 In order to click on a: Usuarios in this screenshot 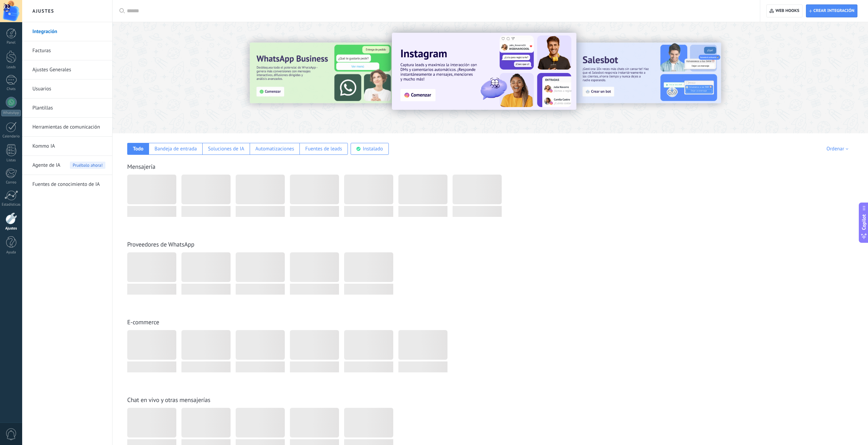, I will do `click(69, 89)`.